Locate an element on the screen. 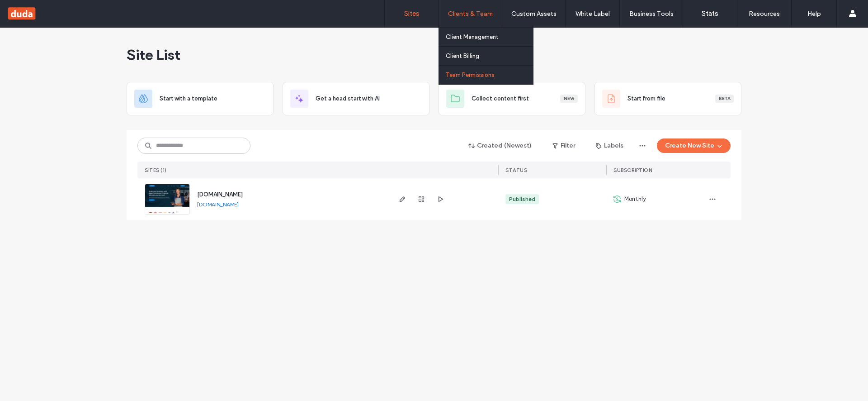 Image resolution: width=868 pixels, height=401 pixels. label: Team Permissions is located at coordinates (470, 75).